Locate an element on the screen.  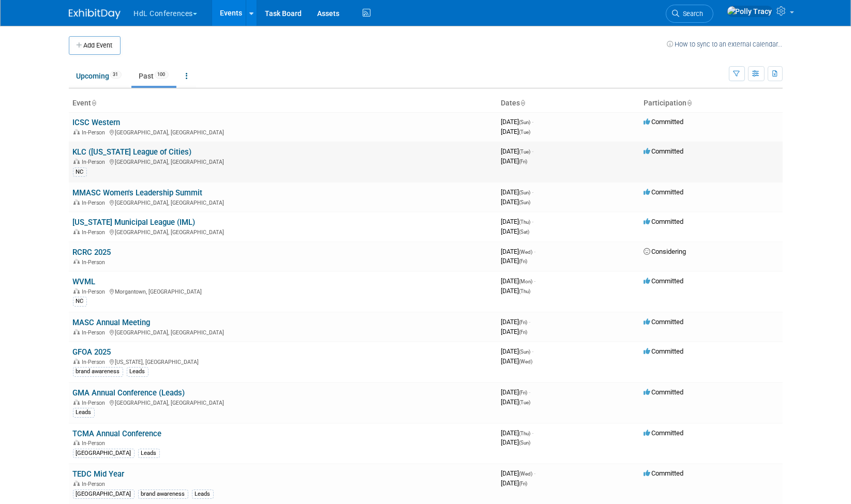
th: Event is located at coordinates (283, 103).